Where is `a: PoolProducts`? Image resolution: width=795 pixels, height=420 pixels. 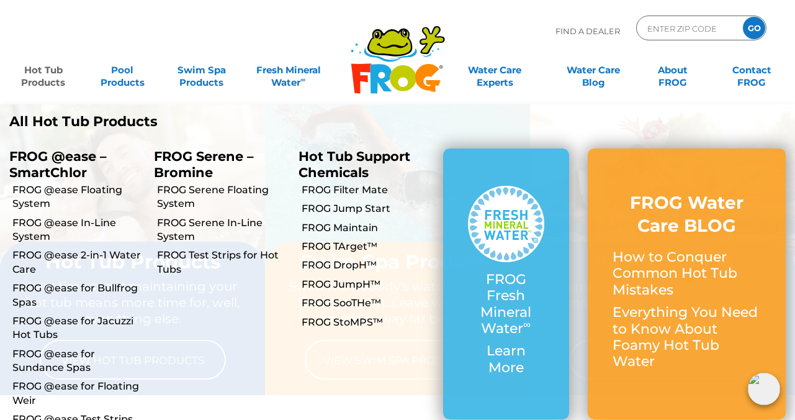
a: PoolProducts is located at coordinates (122, 70).